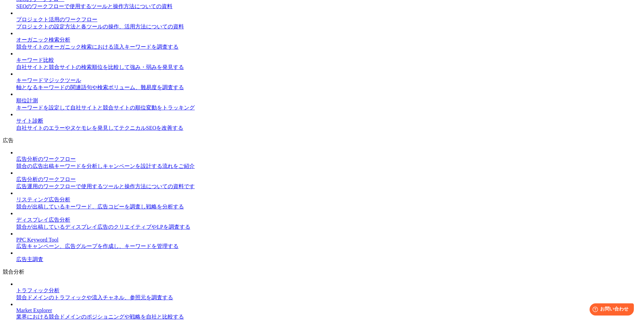 This screenshot has height=327, width=644. I want to click on a: オーガニック検索分析 競合サイトのオーガニック検索における流入キーワードを調査する, so click(329, 41).